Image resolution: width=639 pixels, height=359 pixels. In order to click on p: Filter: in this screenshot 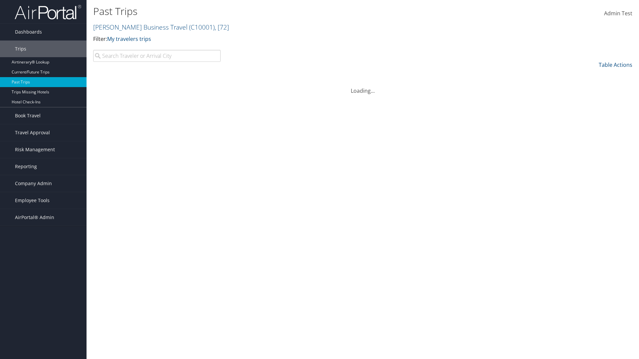, I will do `click(273, 39)`.